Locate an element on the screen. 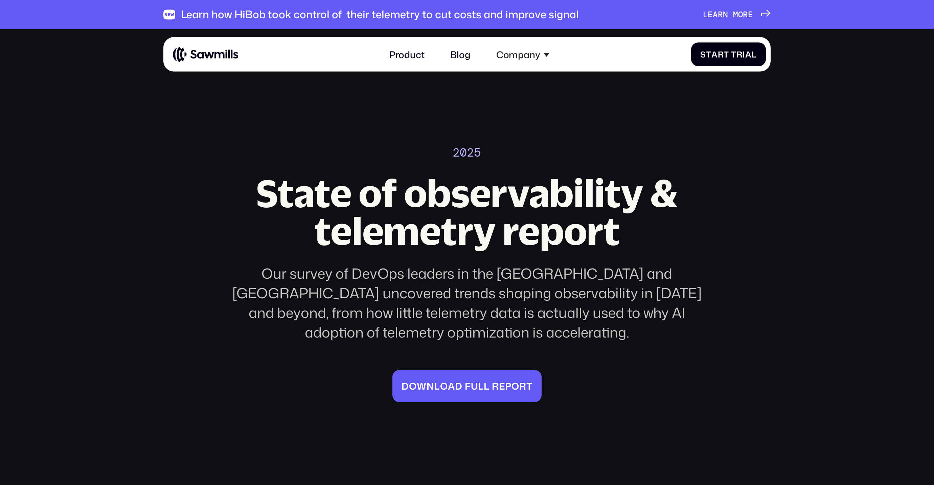  h2: State of observability & telemetry report is located at coordinates (467, 212).